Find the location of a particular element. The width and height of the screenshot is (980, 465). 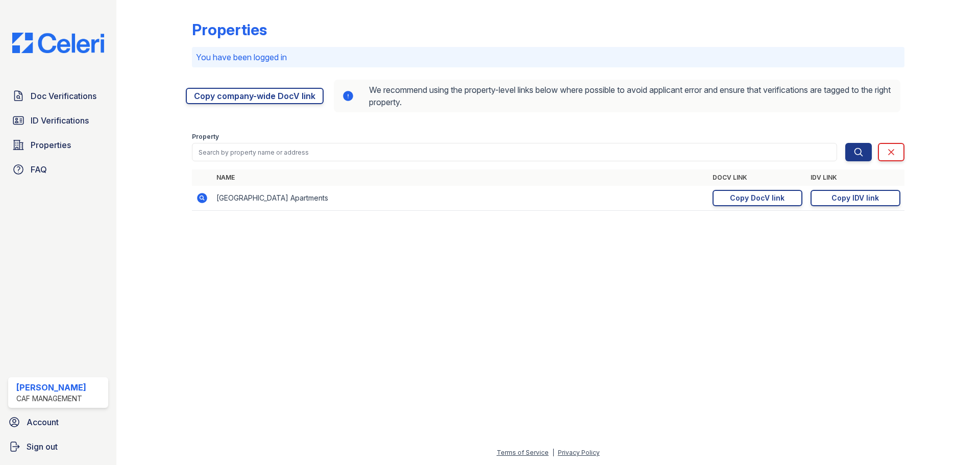

th: IDV Link is located at coordinates (855, 177).